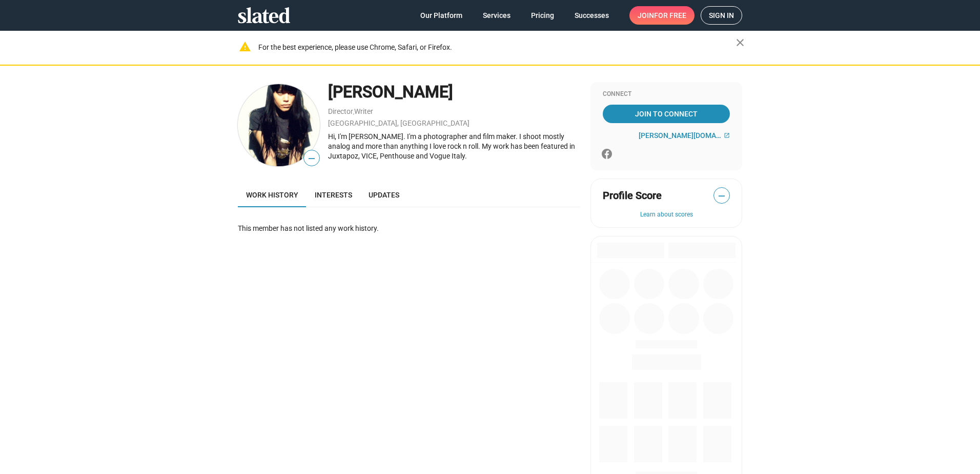  Describe the element at coordinates (384, 194) in the screenshot. I see `span: Updates` at that location.